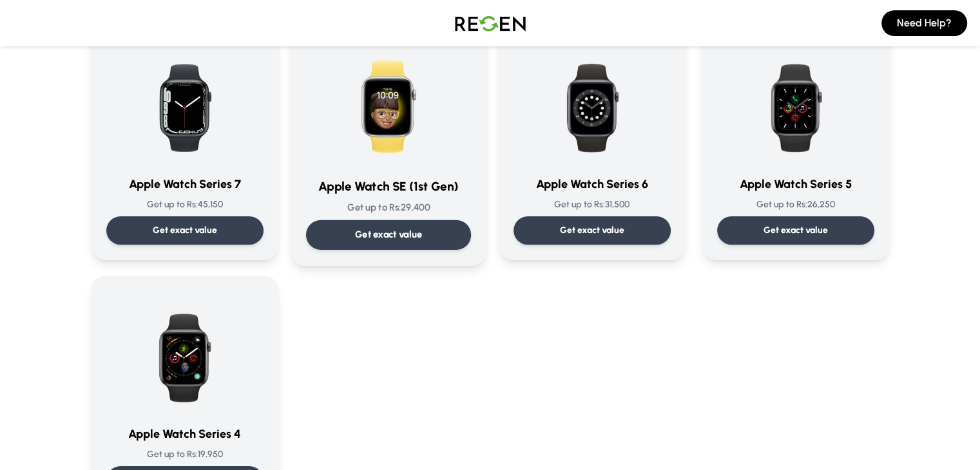 This screenshot has width=980, height=470. Describe the element at coordinates (795, 205) in the screenshot. I see `p: Get up to Rs: 26,250` at that location.